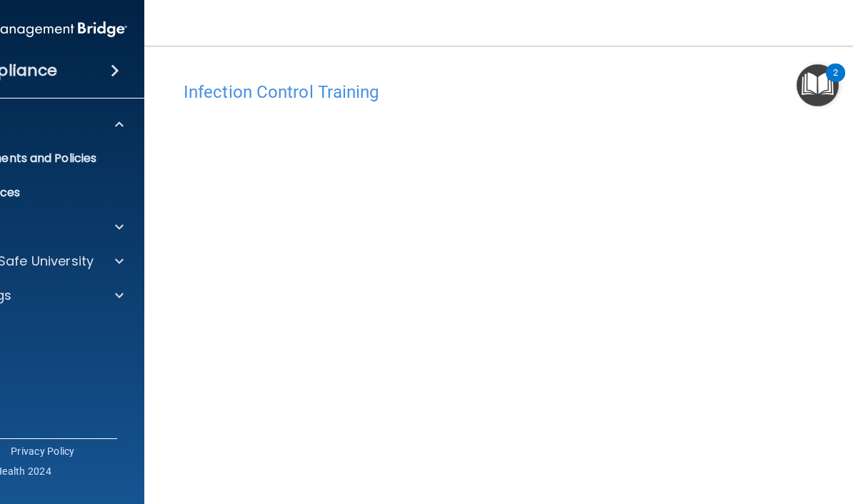 This screenshot has height=504, width=853. I want to click on div: 2, so click(835, 82).